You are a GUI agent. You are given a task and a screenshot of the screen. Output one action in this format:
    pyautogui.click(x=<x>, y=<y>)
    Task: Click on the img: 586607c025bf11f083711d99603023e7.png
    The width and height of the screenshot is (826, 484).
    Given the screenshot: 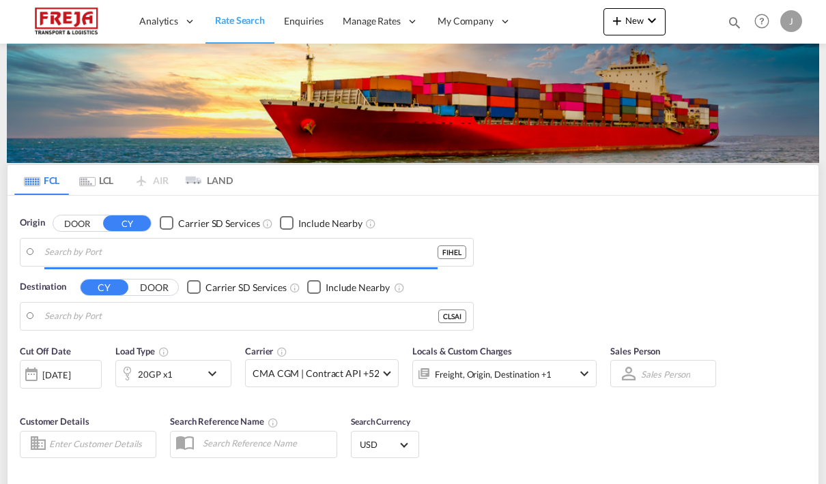 What is the action you would take?
    pyautogui.click(x=66, y=21)
    